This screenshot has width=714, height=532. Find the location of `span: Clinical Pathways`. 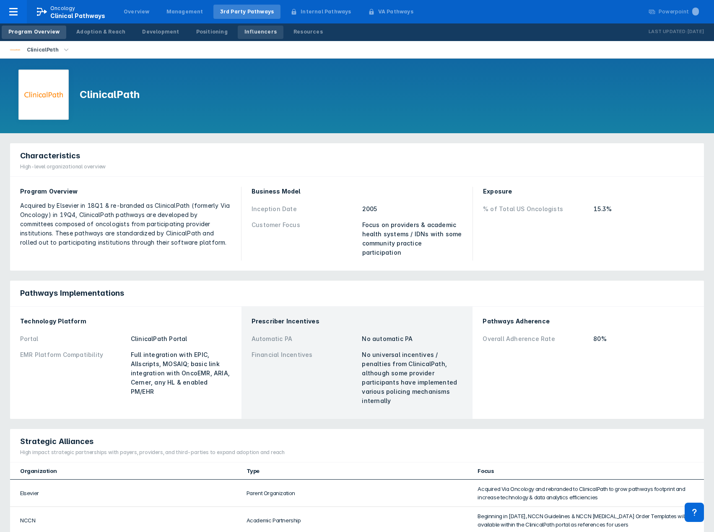

span: Clinical Pathways is located at coordinates (78, 16).